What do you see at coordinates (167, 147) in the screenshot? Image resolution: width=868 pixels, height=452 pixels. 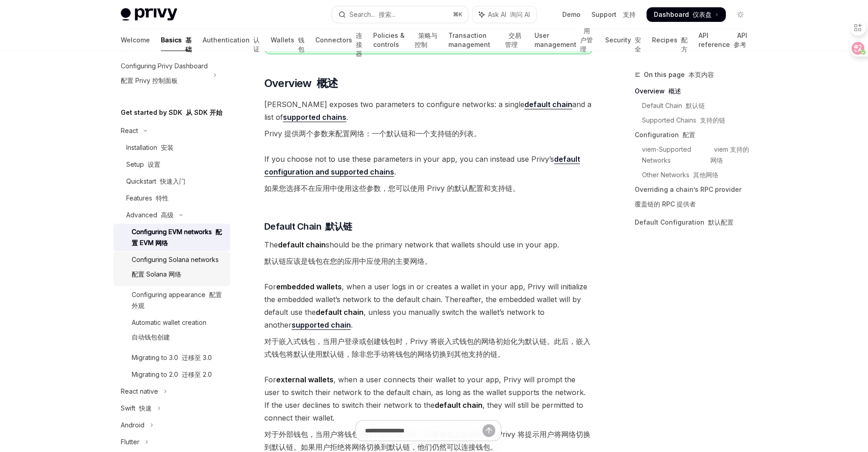 I see `font: 安装` at bounding box center [167, 147].